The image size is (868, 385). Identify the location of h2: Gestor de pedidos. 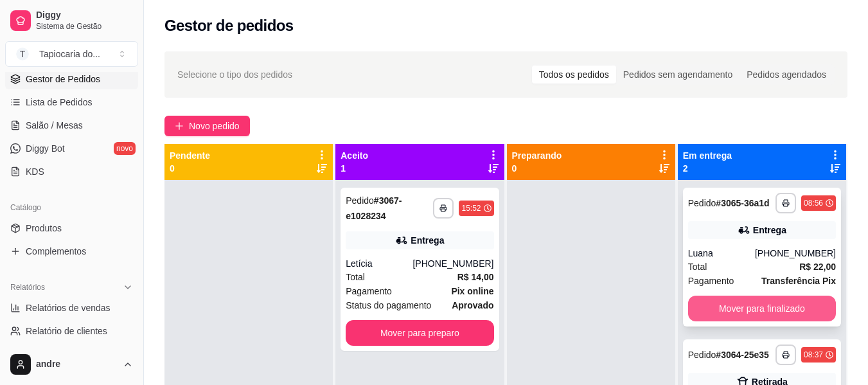
(229, 26).